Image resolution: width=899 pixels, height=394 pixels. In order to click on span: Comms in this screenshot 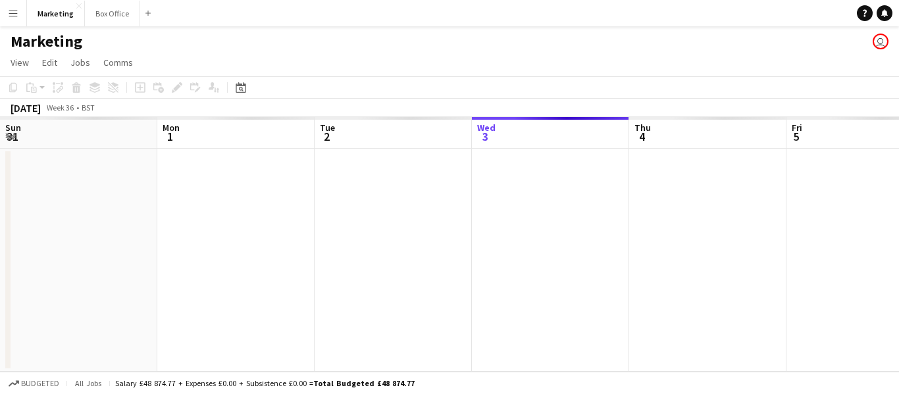, I will do `click(118, 63)`.